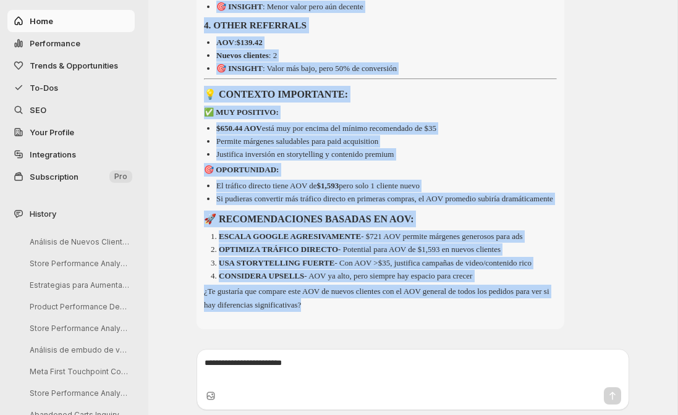 The image size is (678, 415). Describe the element at coordinates (71, 65) in the screenshot. I see `button: Trends & Opportunities` at that location.